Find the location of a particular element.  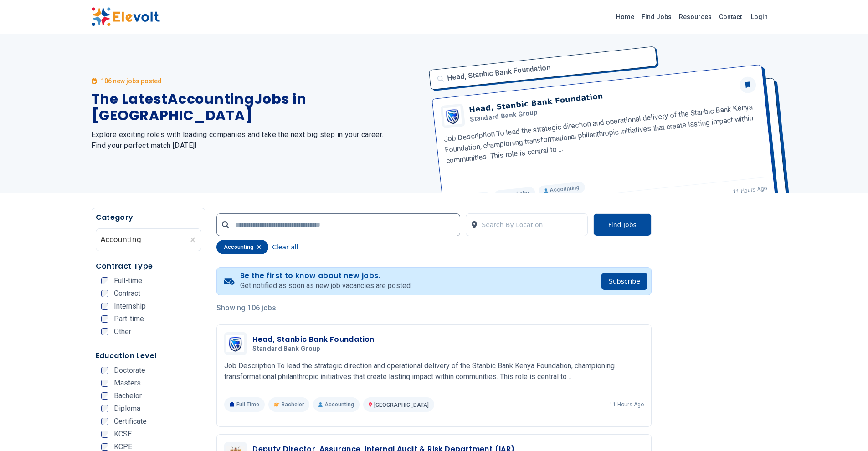

span: Other is located at coordinates (122, 332).